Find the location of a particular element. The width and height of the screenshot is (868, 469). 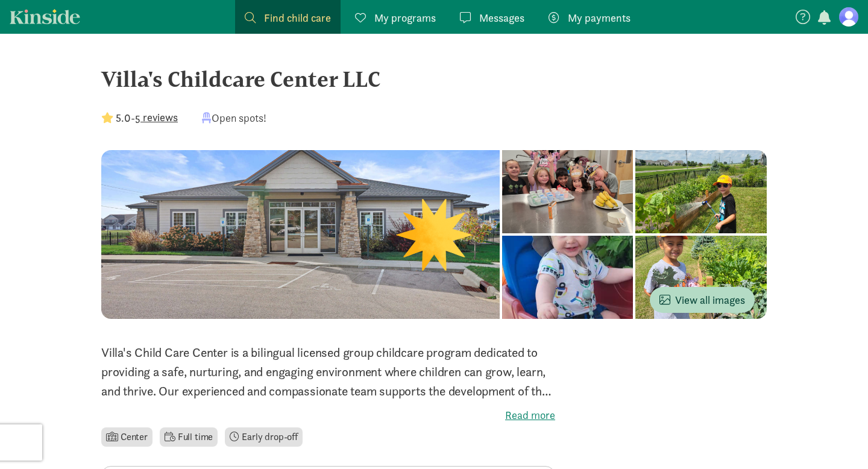

span: View all images is located at coordinates (702, 300).